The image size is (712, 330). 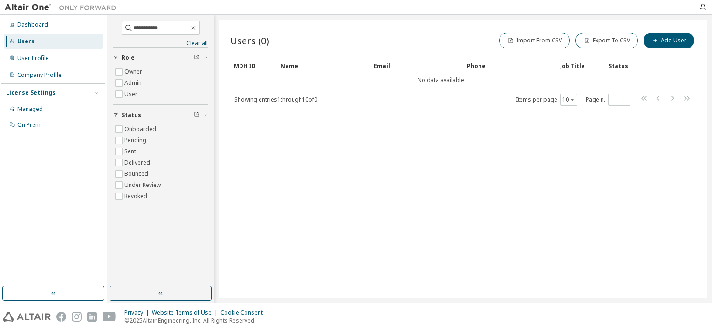 I want to click on div: Company Profile, so click(x=39, y=75).